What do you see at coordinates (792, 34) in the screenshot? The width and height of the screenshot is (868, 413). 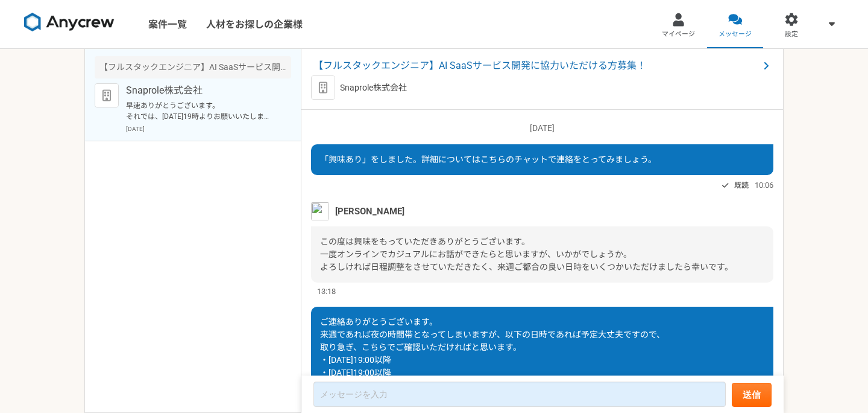 I see `span: 設定` at bounding box center [792, 34].